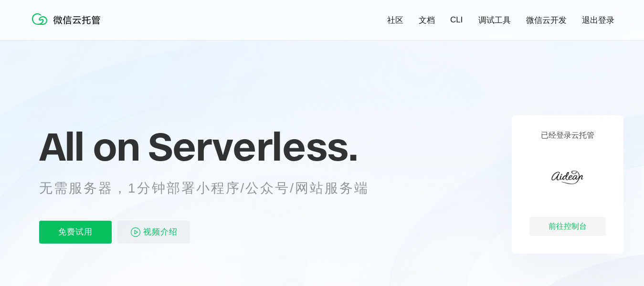 This screenshot has width=644, height=286. Describe the element at coordinates (135, 232) in the screenshot. I see `img: video_play.svg` at that location.